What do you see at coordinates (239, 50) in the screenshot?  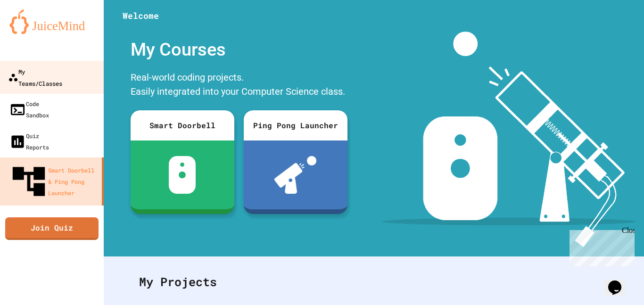 I see `div: My Courses` at bounding box center [239, 50].